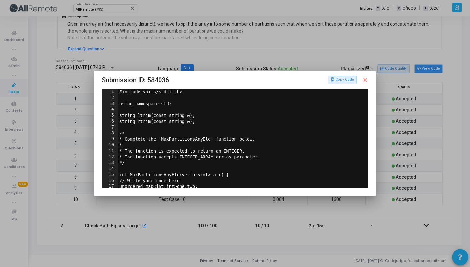  Describe the element at coordinates (110, 169) in the screenshot. I see `div: 14` at that location.